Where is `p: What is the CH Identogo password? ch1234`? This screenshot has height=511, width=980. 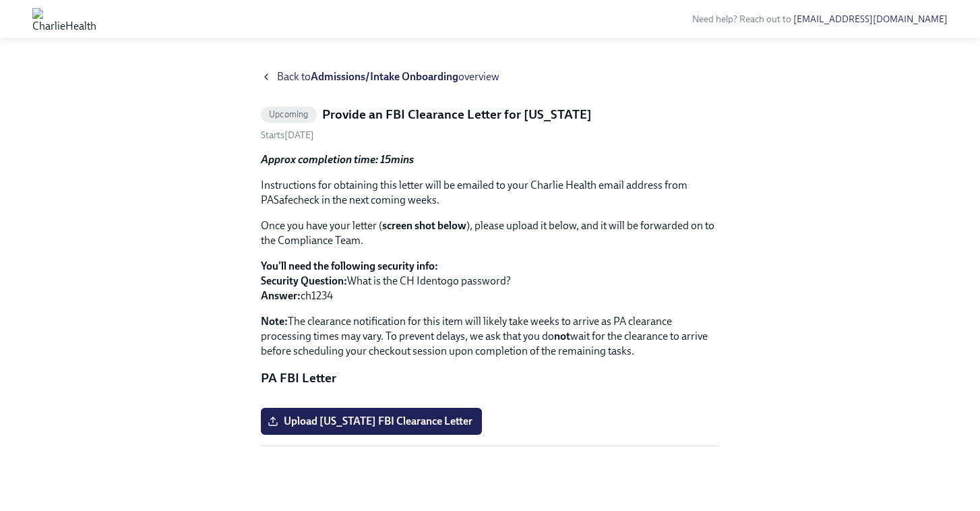
p: What is the CH Identogo password? ch1234 is located at coordinates (490, 281).